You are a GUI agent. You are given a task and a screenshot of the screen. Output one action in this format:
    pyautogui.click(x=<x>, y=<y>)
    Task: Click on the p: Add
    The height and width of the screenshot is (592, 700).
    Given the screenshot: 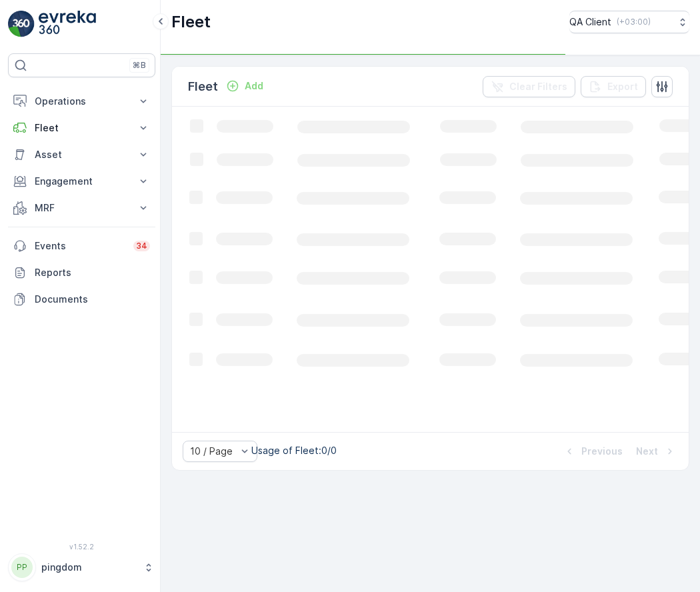 What is the action you would take?
    pyautogui.click(x=254, y=86)
    